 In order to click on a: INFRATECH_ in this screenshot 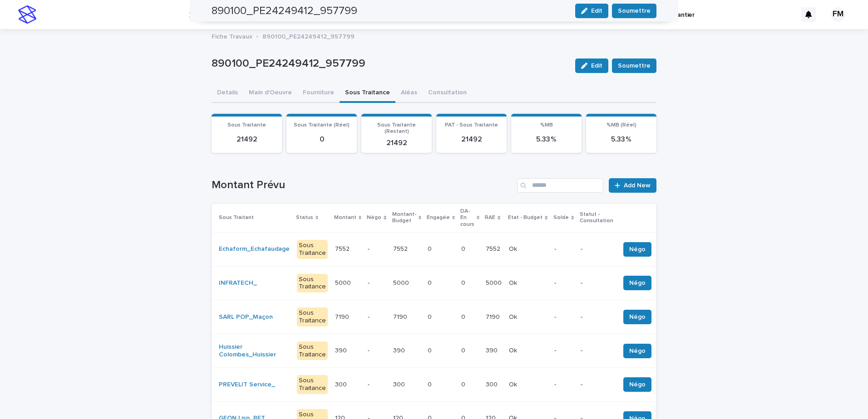, I will do `click(238, 283)`.